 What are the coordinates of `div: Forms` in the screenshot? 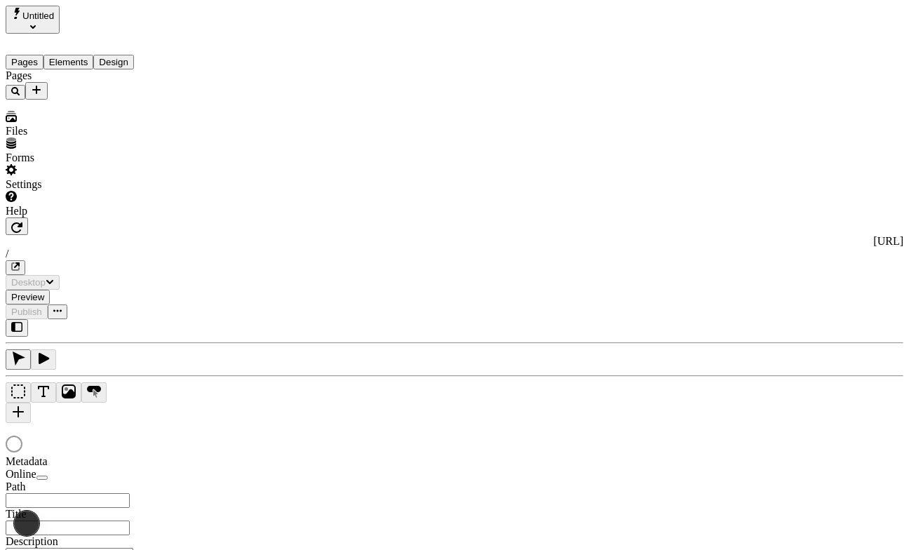 It's located at (90, 158).